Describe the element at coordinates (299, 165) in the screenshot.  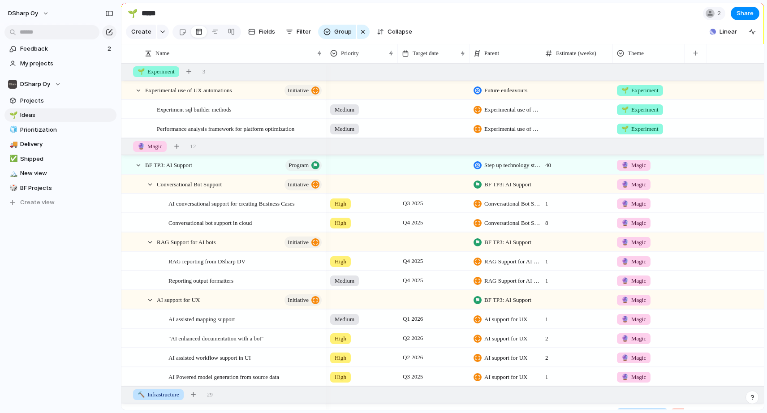
I see `span: program` at that location.